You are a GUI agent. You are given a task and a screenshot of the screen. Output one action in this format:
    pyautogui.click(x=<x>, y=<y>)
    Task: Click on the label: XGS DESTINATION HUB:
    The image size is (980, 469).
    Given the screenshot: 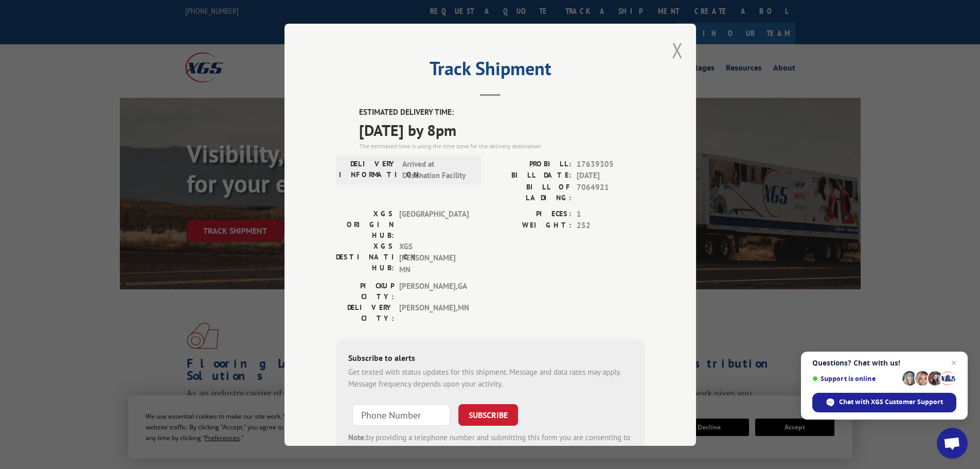 What is the action you would take?
    pyautogui.click(x=365, y=258)
    